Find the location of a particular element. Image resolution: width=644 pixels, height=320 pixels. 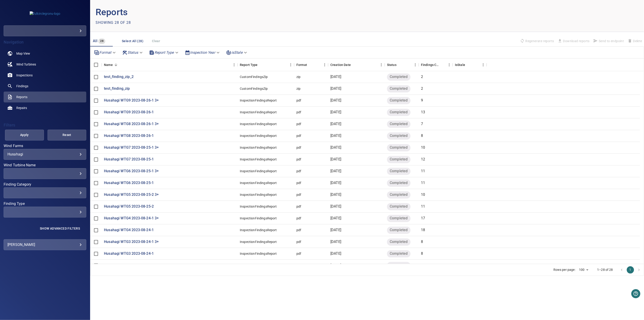

button: Show Advanced Filters is located at coordinates (60, 228).